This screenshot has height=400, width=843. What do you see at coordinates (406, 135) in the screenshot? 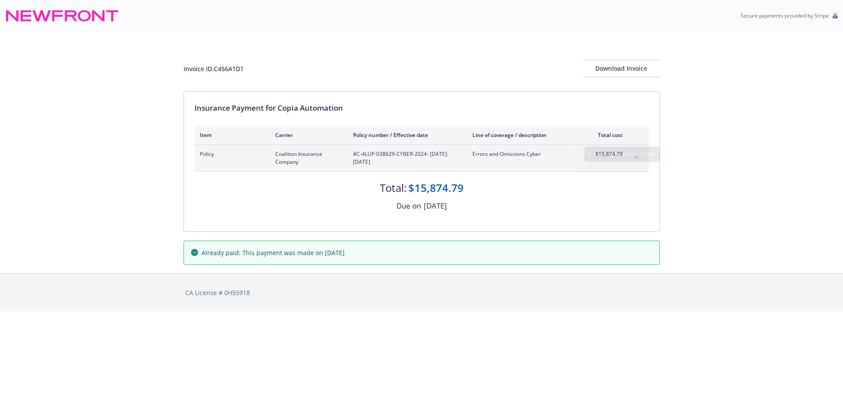
I see `div: Policy number / Effective date` at bounding box center [406, 135].